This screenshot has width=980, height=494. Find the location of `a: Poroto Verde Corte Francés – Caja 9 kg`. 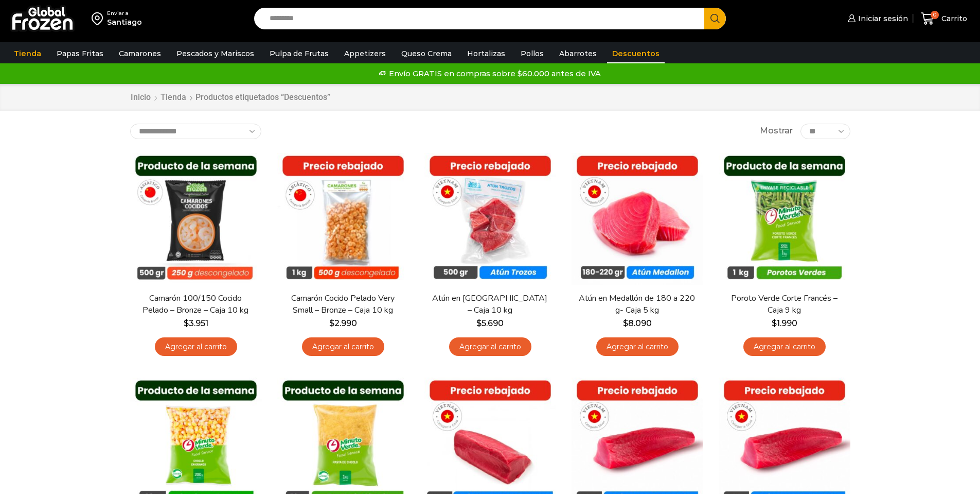

a: Poroto Verde Corte Francés – Caja 9 kg is located at coordinates (784, 304).